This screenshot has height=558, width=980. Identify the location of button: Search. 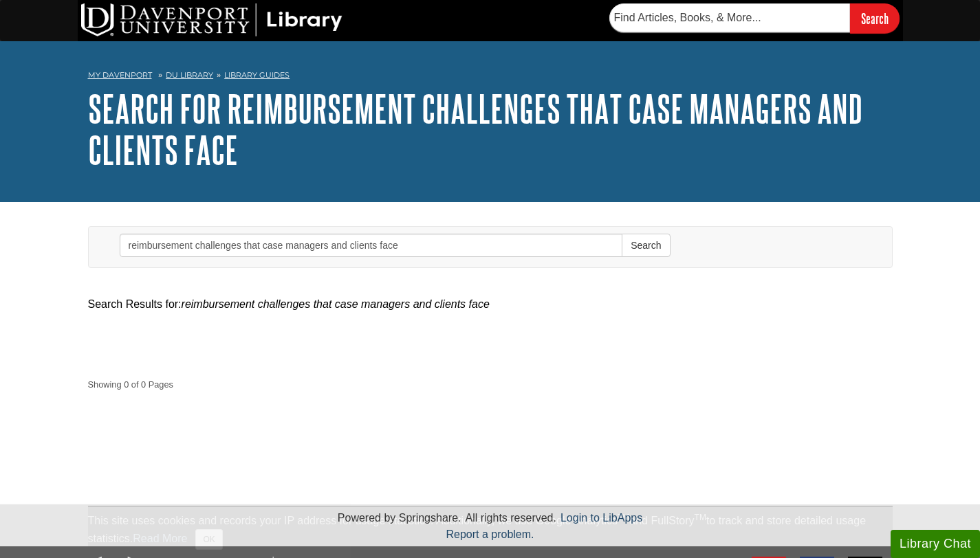
(646, 245).